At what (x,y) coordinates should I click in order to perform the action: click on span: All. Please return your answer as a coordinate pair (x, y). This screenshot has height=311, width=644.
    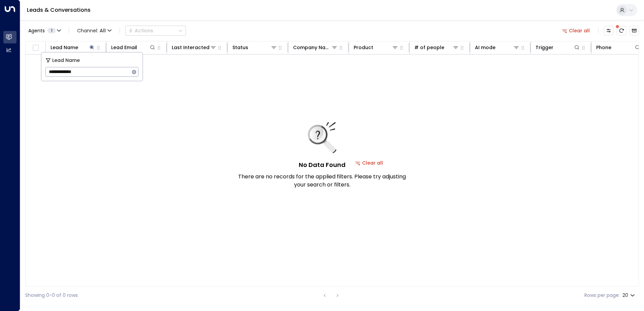
    Looking at the image, I should click on (103, 31).